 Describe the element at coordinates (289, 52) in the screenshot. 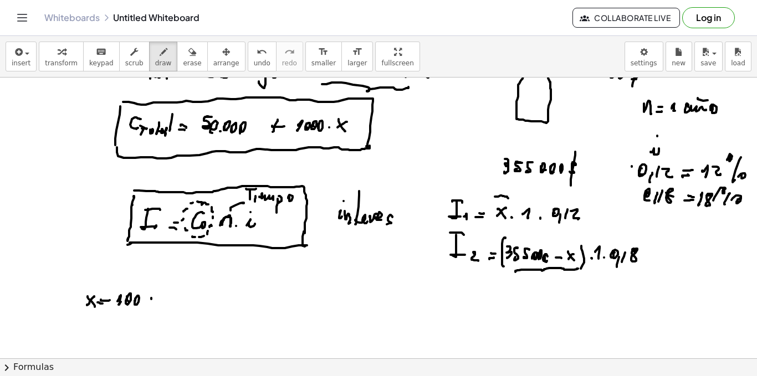

I see `i: redo` at that location.